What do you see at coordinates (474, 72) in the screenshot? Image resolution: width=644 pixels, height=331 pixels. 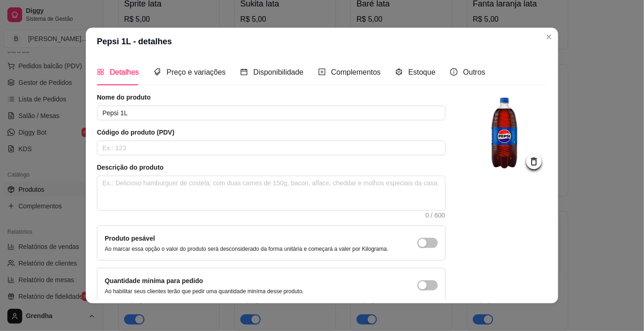 I see `span: Outros` at bounding box center [474, 72].